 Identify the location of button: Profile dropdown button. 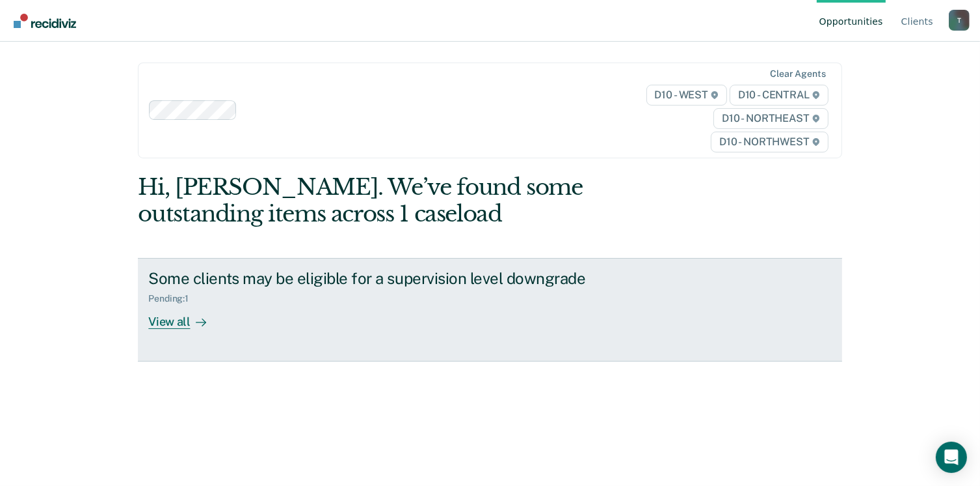
(959, 20).